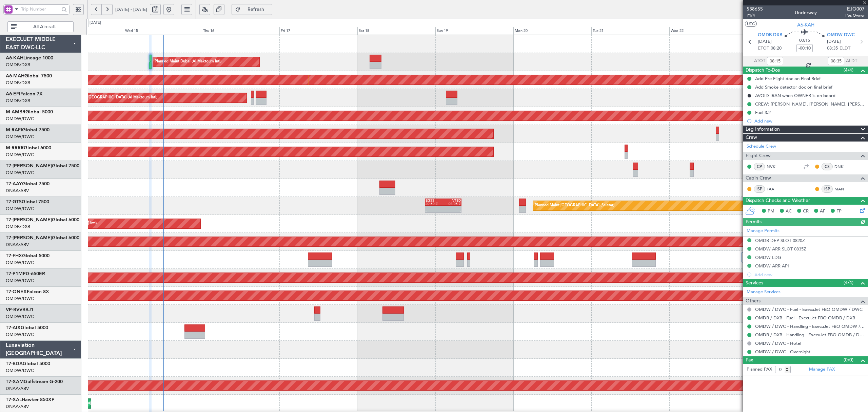 The width and height of the screenshot is (868, 412). I want to click on span: ELDT, so click(845, 49).